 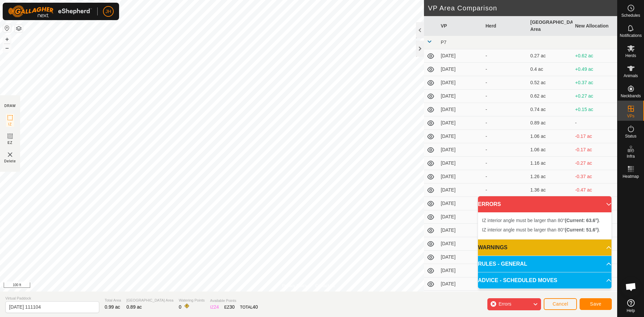 I want to click on td: 0.4 ac, so click(x=551, y=69).